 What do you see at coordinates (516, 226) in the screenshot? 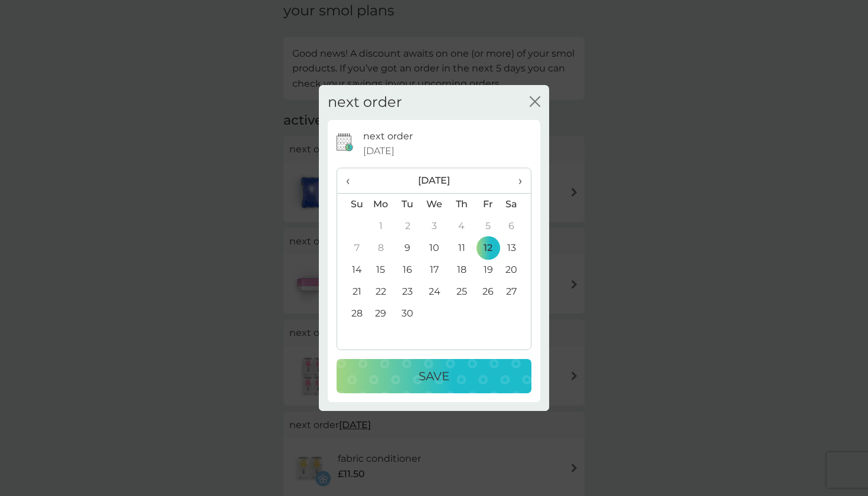
I see `td: 6` at bounding box center [516, 226].